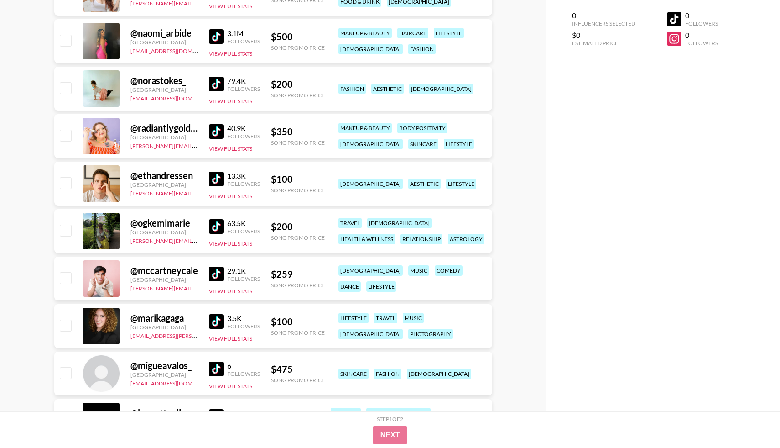 The width and height of the screenshot is (780, 448). I want to click on div: Estimated Price, so click(604, 43).